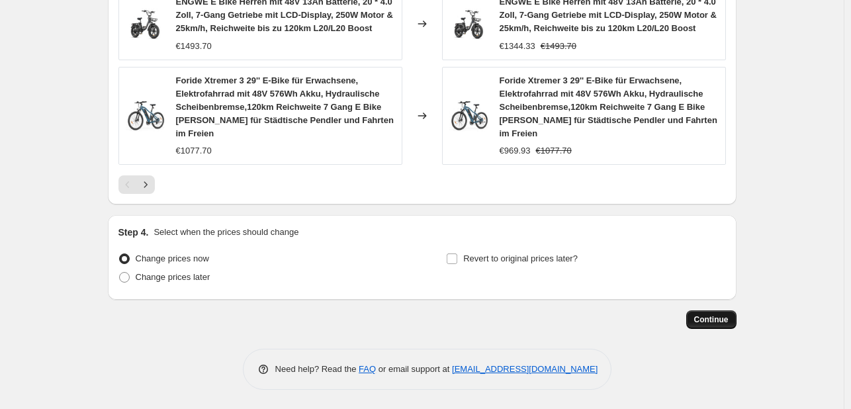  What do you see at coordinates (515, 151) in the screenshot?
I see `div: €969.93` at bounding box center [515, 151].